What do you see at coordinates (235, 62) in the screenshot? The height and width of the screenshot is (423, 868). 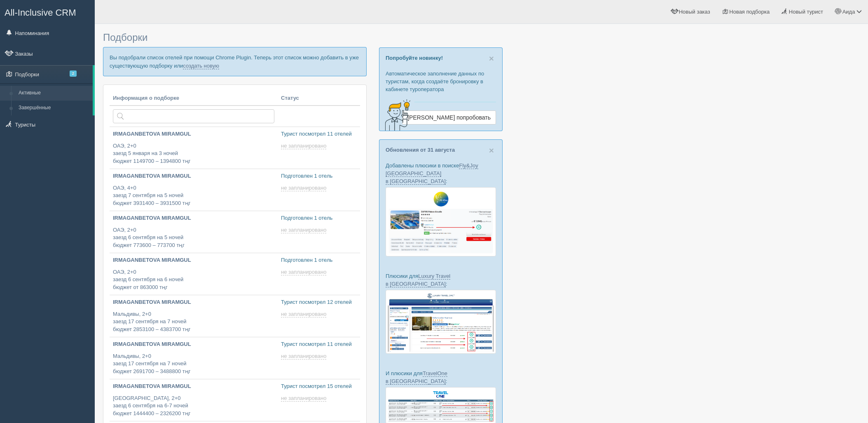 I see `p: Вы подобрали список отелей при помощи Chrome Plugin. Теперь этот список можно добавить в уже суще...` at bounding box center [235, 62].